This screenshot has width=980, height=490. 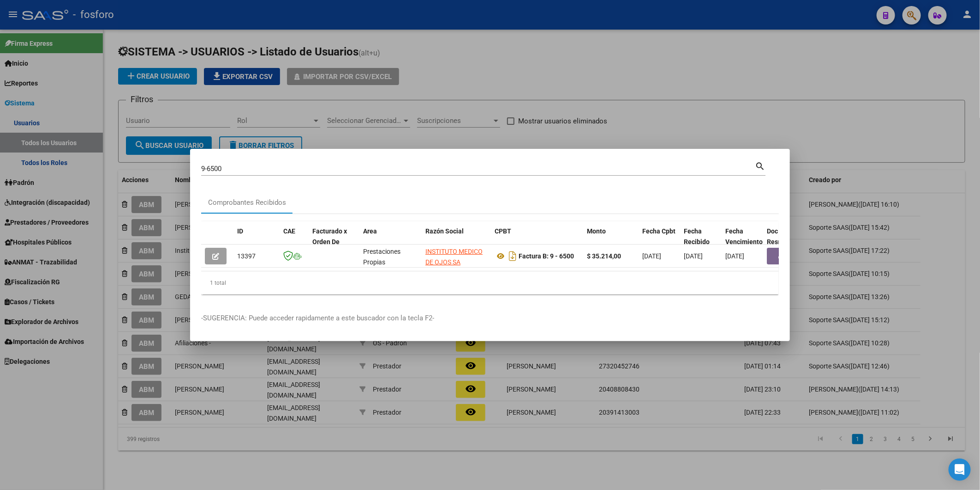 I want to click on datatable-header-cell: CPBT, so click(x=537, y=242).